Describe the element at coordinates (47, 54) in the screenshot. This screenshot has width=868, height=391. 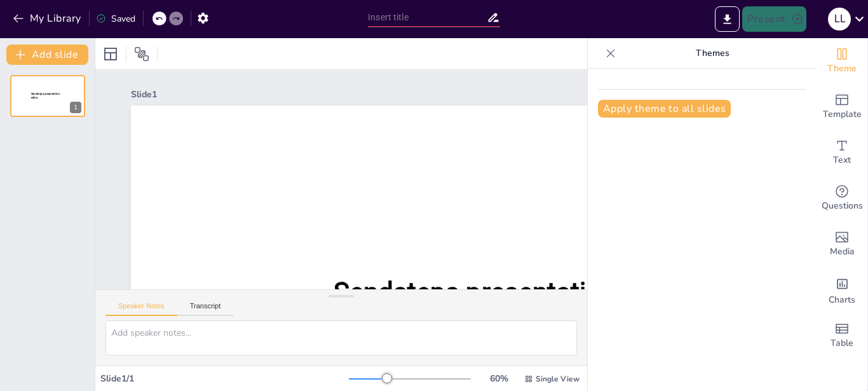
I see `button: Add slide` at that location.